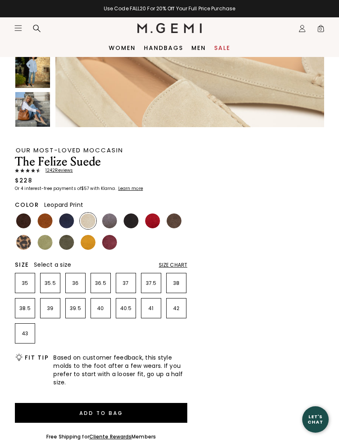 The width and height of the screenshot is (339, 443). What do you see at coordinates (25, 334) in the screenshot?
I see `p: 43` at bounding box center [25, 334].